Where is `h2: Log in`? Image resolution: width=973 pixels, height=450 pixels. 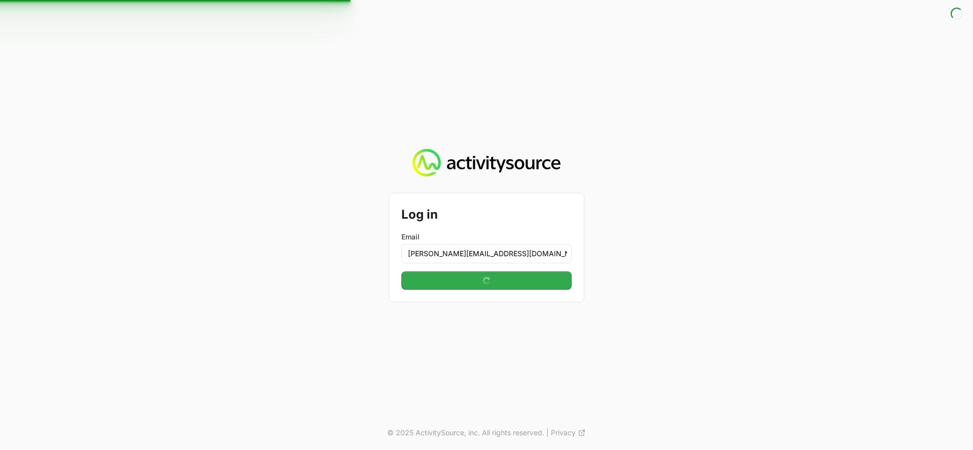 h2: Log in is located at coordinates (487, 214).